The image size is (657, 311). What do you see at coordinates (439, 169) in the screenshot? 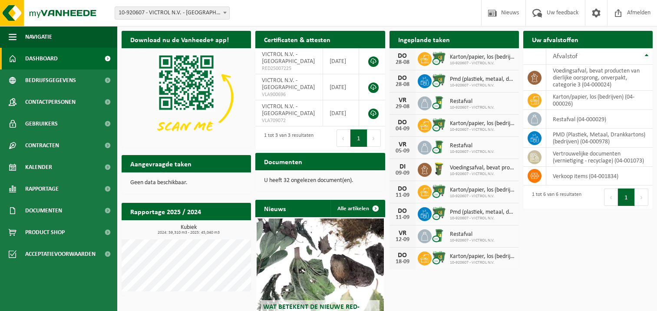
I see `img: WB-0060-HPE-GN-50` at bounding box center [439, 169].